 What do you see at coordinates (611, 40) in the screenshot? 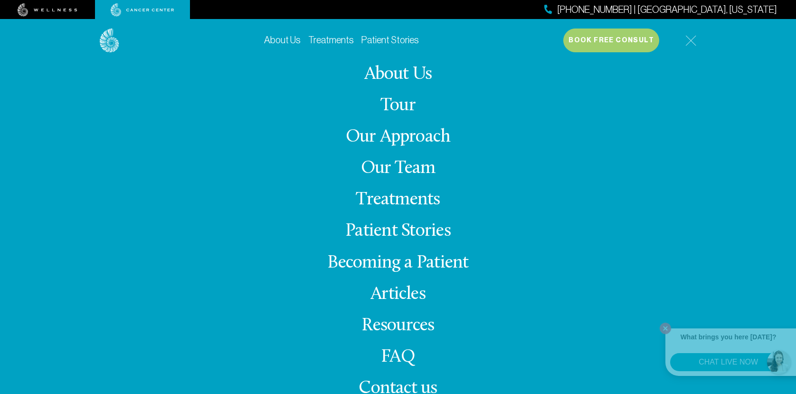
I see `button: Book Free Consult` at bounding box center [611, 40].